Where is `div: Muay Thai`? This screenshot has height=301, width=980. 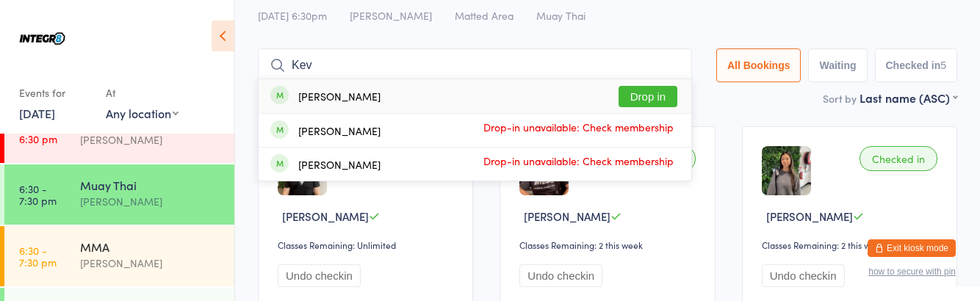 div: Muay Thai is located at coordinates (150, 185).